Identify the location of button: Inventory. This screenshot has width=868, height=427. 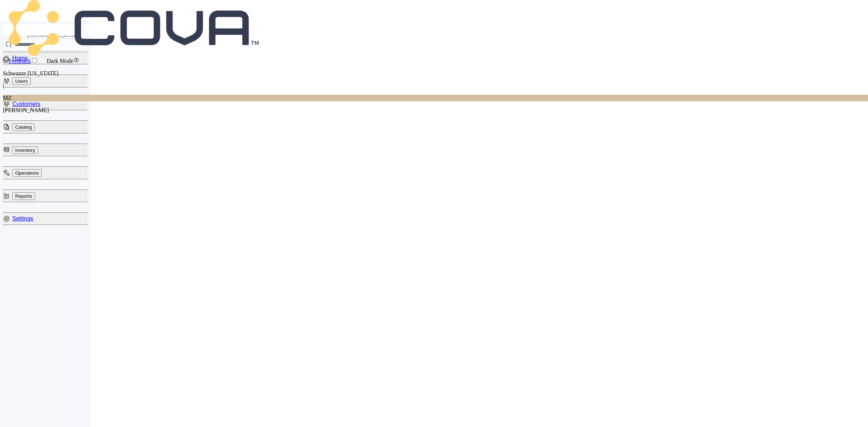
(25, 150).